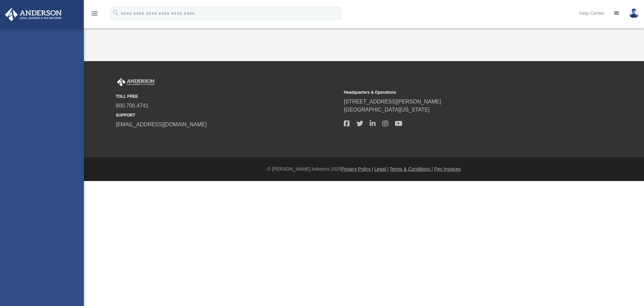 This screenshot has height=306, width=644. What do you see at coordinates (228, 115) in the screenshot?
I see `small: SUPPORT` at bounding box center [228, 115].